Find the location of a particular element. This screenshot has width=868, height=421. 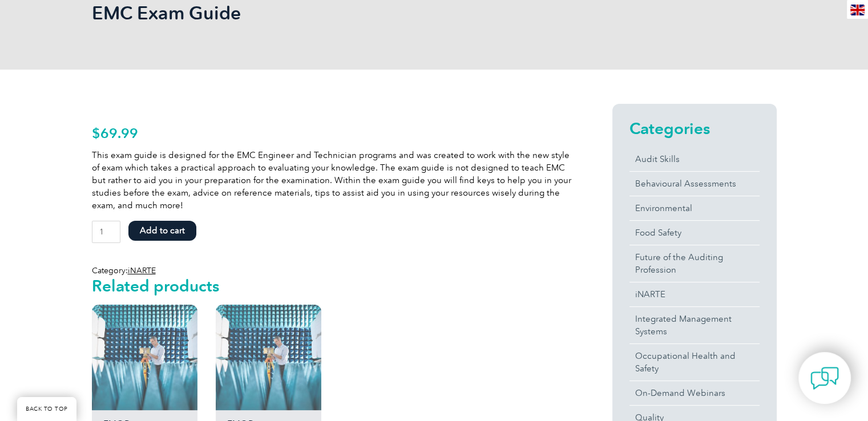

a: Future of the Auditing Profession is located at coordinates (695, 263).